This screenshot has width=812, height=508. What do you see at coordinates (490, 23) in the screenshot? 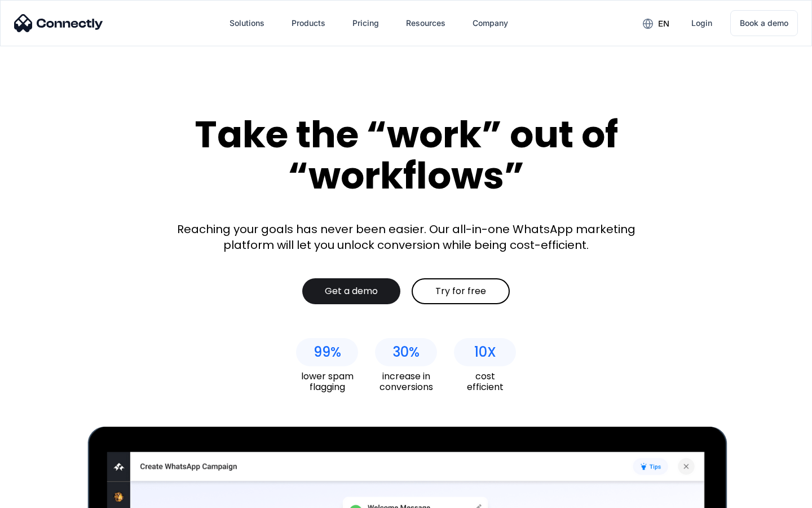
I see `div: Company` at bounding box center [490, 23].